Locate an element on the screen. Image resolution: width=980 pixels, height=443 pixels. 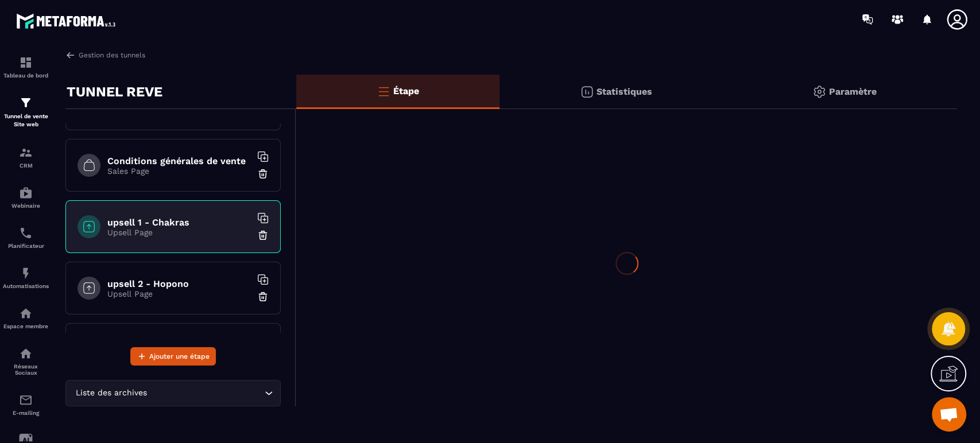
img: setting-gr.5f69749f.svg is located at coordinates (819, 92).